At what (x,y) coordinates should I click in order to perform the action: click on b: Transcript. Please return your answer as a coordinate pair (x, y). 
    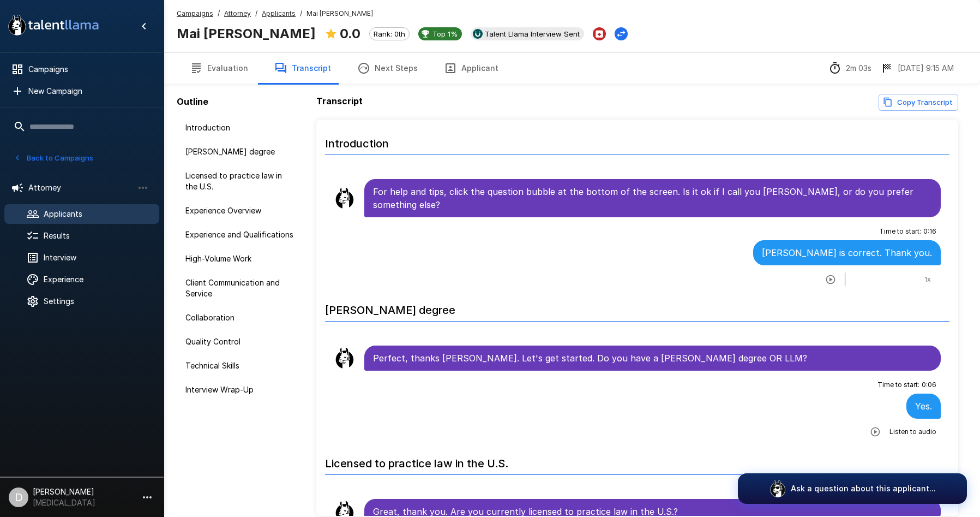
    Looking at the image, I should click on (339, 101).